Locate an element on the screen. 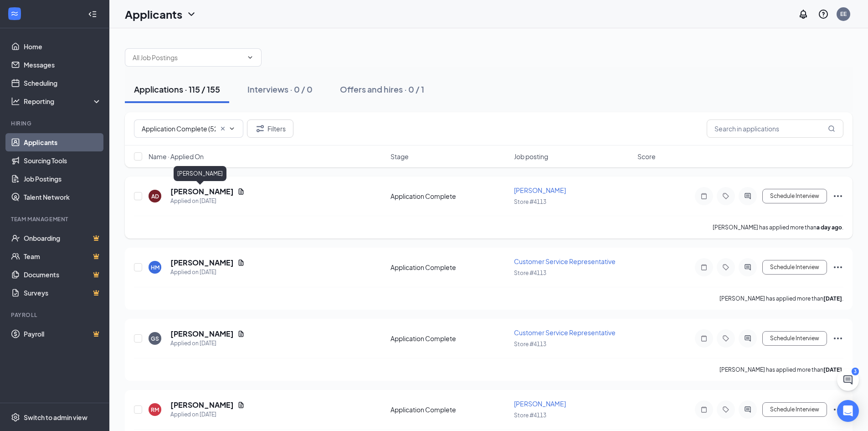  button: ChatActive is located at coordinates (848, 380).